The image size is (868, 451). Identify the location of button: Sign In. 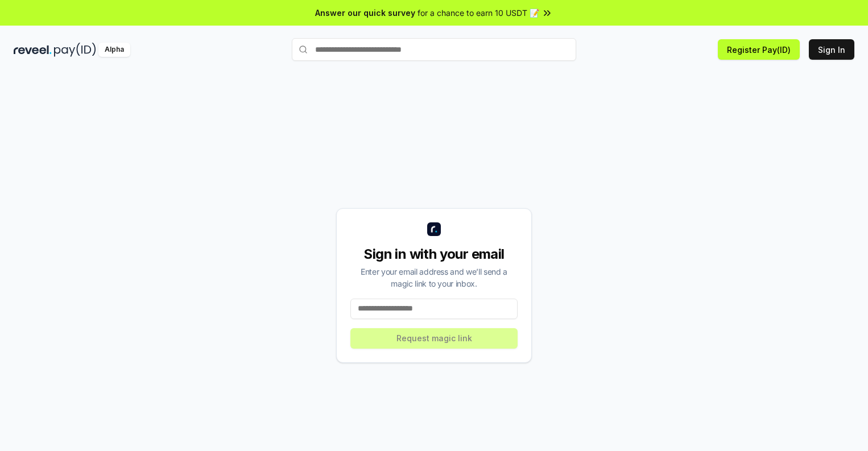
(832, 49).